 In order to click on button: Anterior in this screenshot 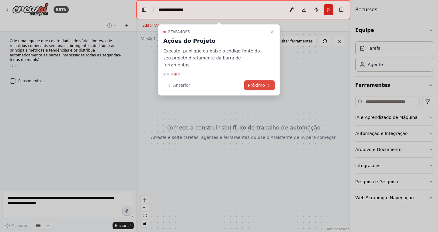, I will do `click(178, 85)`.